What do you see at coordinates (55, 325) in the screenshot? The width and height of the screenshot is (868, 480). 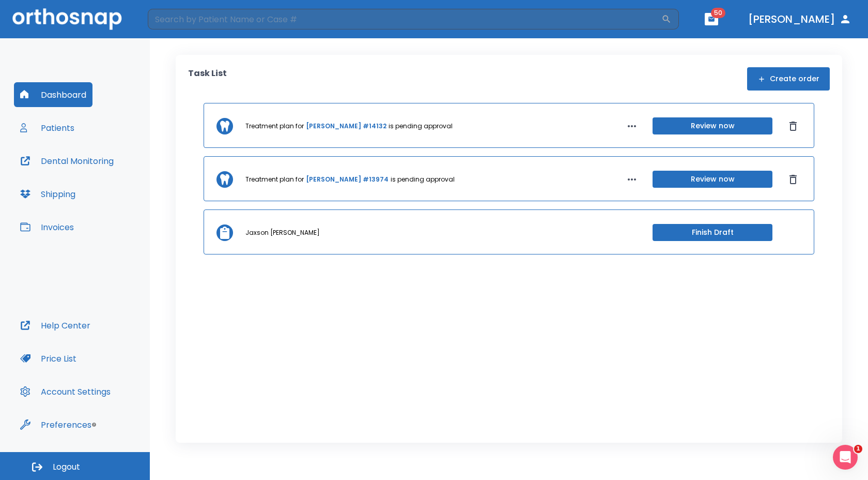 I see `button: Help Center` at bounding box center [55, 325].